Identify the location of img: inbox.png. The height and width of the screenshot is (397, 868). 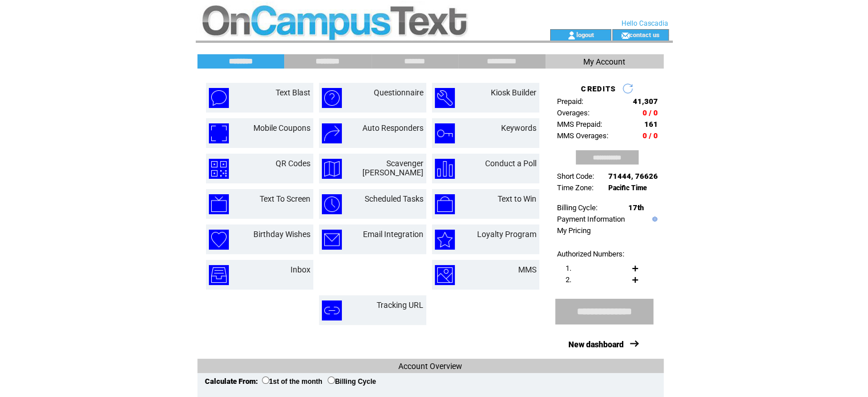
(218, 275).